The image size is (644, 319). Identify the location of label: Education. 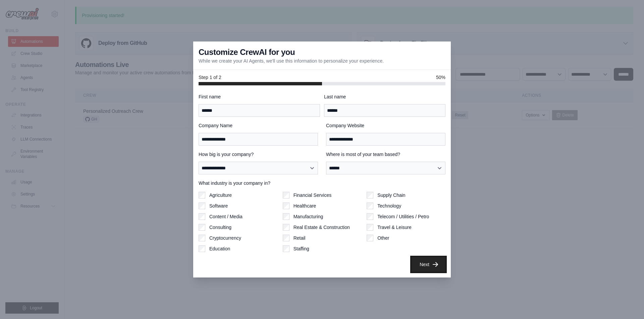
(220, 249).